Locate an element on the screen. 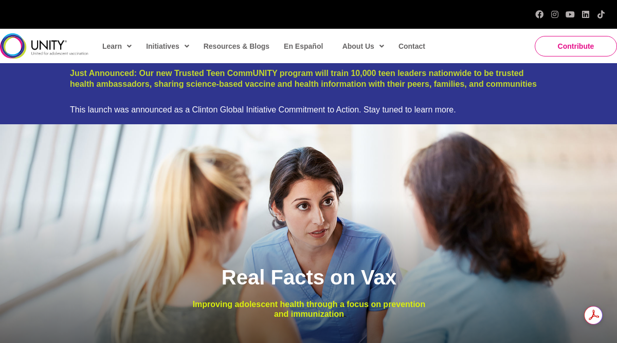 This screenshot has height=343, width=617. p: Improving adolescent health through a focus on prevention and immunization is located at coordinates (309, 309).